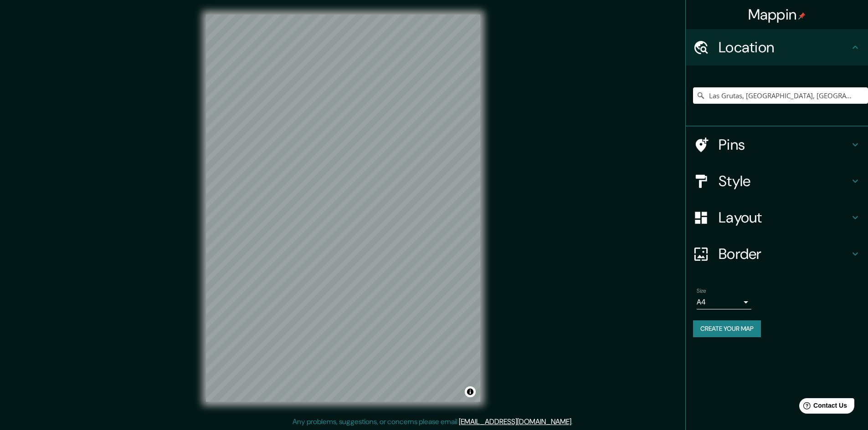 The width and height of the screenshot is (868, 430). What do you see at coordinates (784, 218) in the screenshot?
I see `h4: Layout` at bounding box center [784, 218].